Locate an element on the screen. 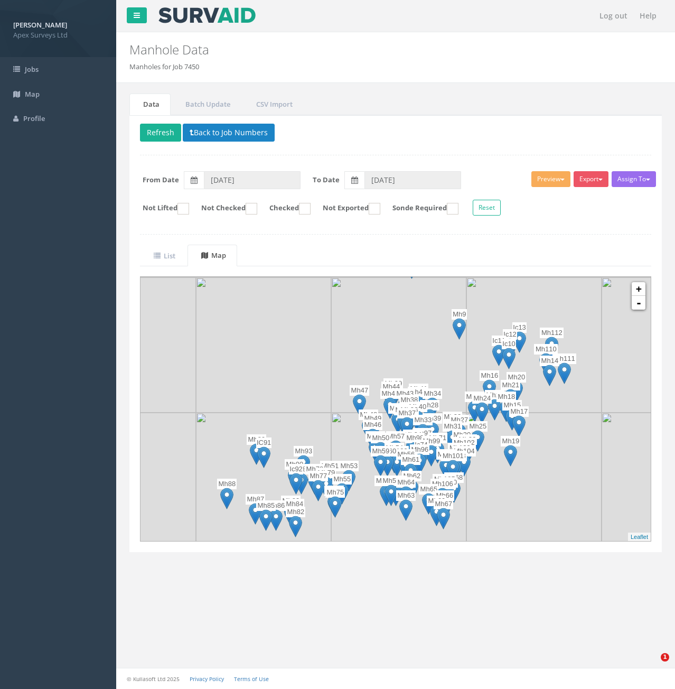 Image resolution: width=675 pixels, height=689 pixels. div: ID: Mh25 Lat: 53.28468 Lon: -6.22089 is located at coordinates (478, 437).